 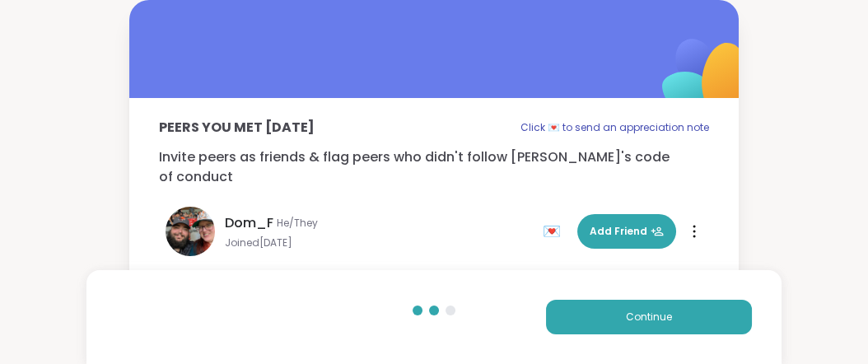 What do you see at coordinates (297, 223) in the screenshot?
I see `span: He/They` at bounding box center [297, 223].